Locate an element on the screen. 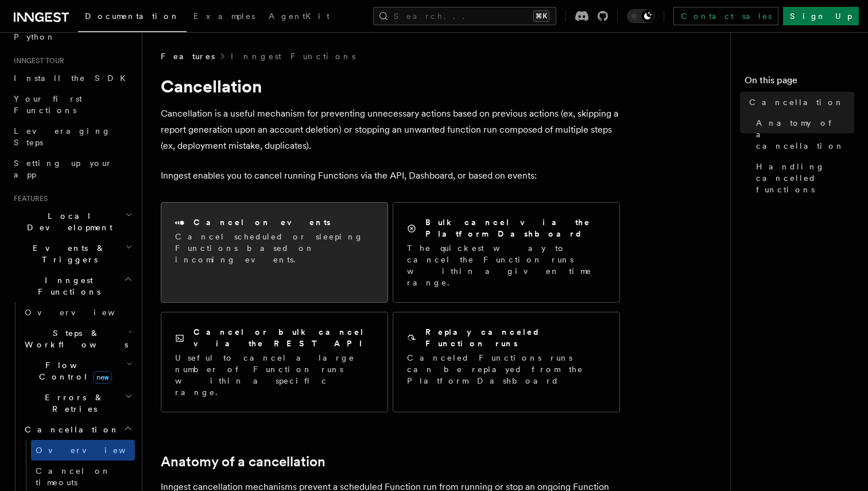  span: Inngest Functions is located at coordinates (67, 286).